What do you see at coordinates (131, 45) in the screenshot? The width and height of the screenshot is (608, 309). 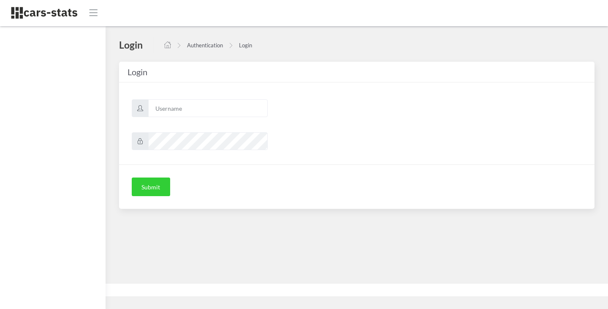 I see `h4: Login` at bounding box center [131, 45].